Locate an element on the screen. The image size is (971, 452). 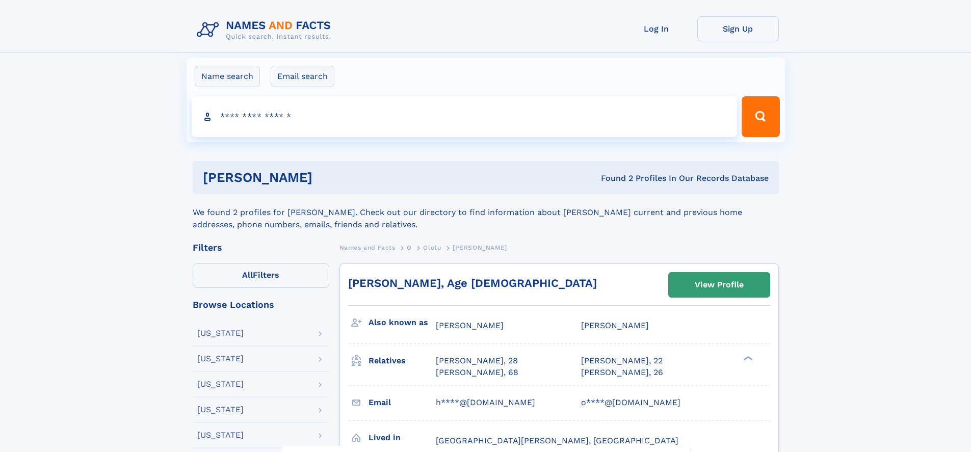
div: Browse Locations is located at coordinates (261, 305).